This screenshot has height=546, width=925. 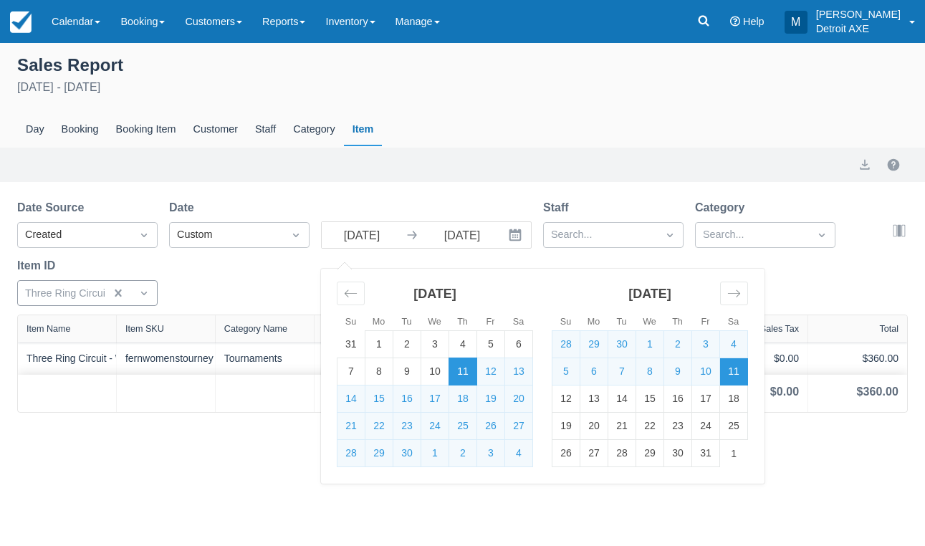 What do you see at coordinates (362, 235) in the screenshot?
I see `input: Start Date` at bounding box center [362, 235].